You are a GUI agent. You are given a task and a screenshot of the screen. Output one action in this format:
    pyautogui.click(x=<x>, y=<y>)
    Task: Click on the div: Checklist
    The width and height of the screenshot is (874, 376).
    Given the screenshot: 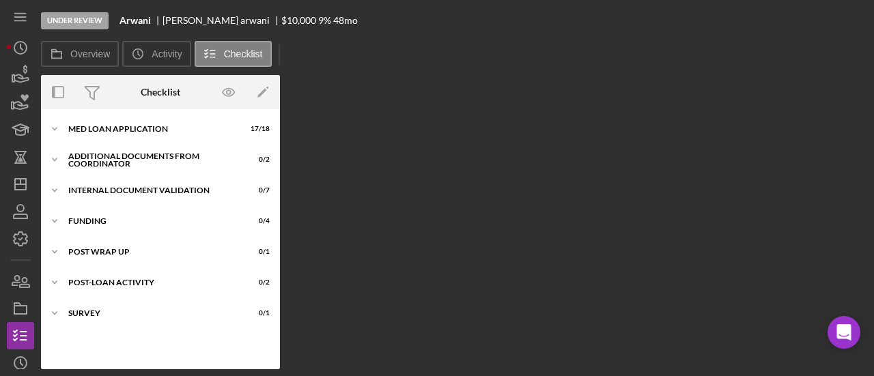 What is the action you would take?
    pyautogui.click(x=161, y=92)
    